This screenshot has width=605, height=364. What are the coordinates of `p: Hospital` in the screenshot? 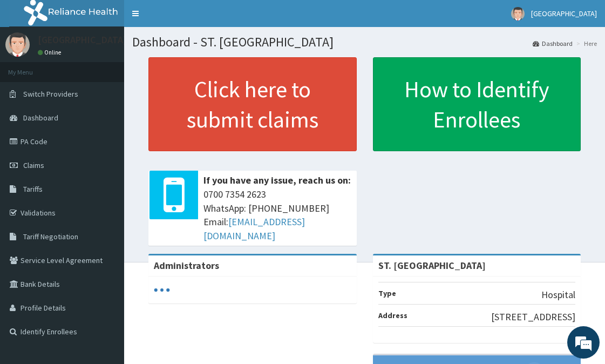 It's located at (558, 294).